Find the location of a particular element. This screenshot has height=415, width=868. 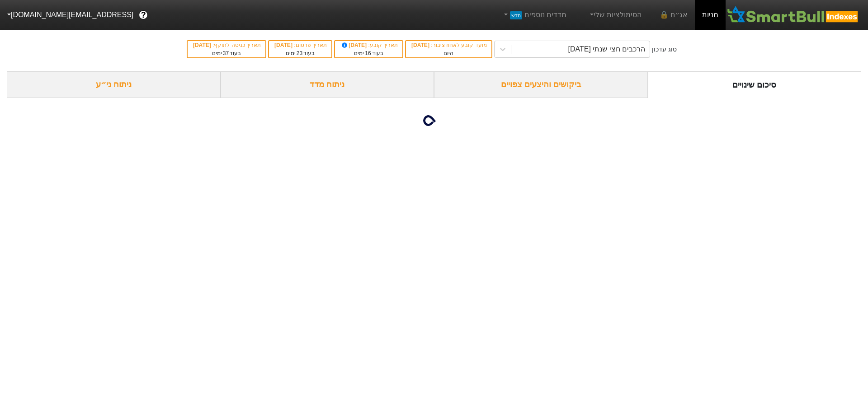

span: 23 is located at coordinates (299, 54).